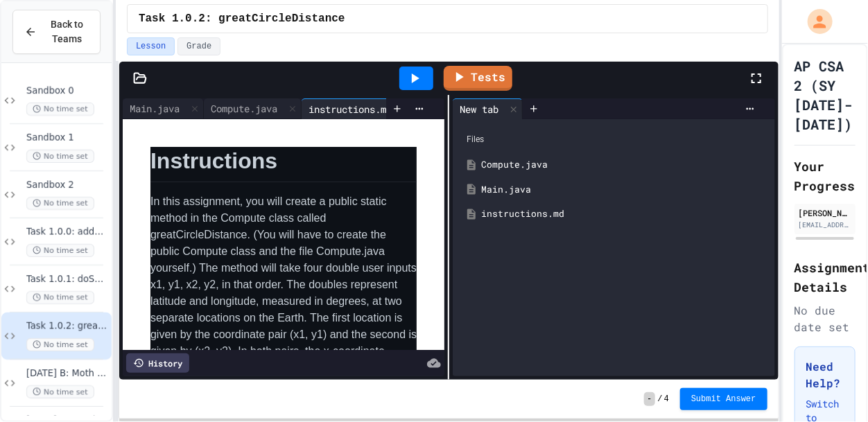 Image resolution: width=868 pixels, height=422 pixels. Describe the element at coordinates (825, 277) in the screenshot. I see `h2: Assignment Details` at that location.